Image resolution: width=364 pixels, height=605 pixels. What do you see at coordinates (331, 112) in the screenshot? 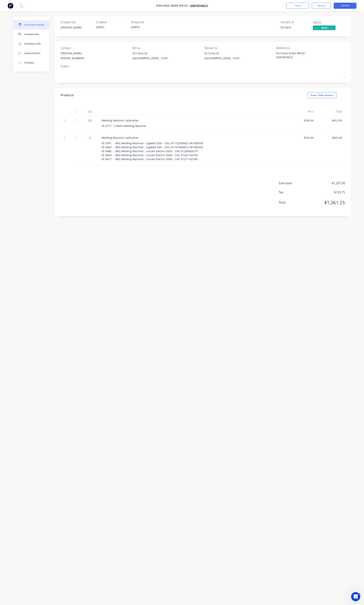
I see `div: Total` at bounding box center [331, 112].